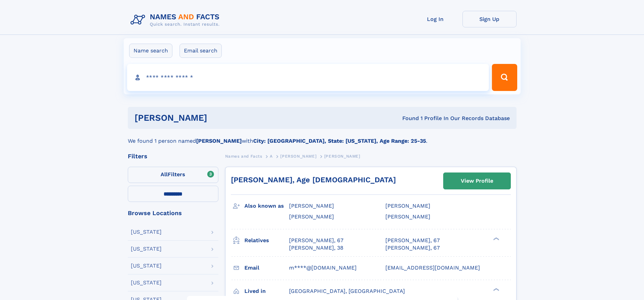  Describe the element at coordinates (177, 20) in the screenshot. I see `img: Logo Names and Facts` at that location.